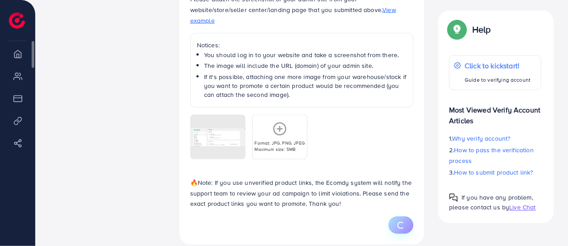 The image size is (568, 246). What do you see at coordinates (17, 21) in the screenshot?
I see `a: logo` at bounding box center [17, 21].